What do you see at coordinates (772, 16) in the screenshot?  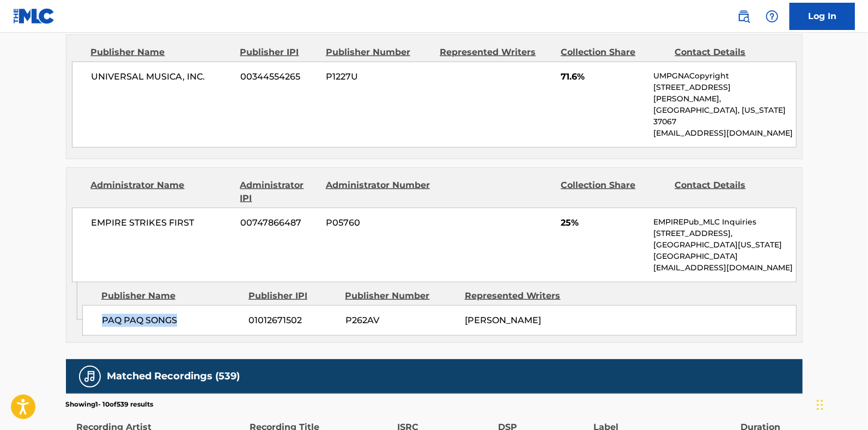 I see `div: Help` at bounding box center [772, 16].